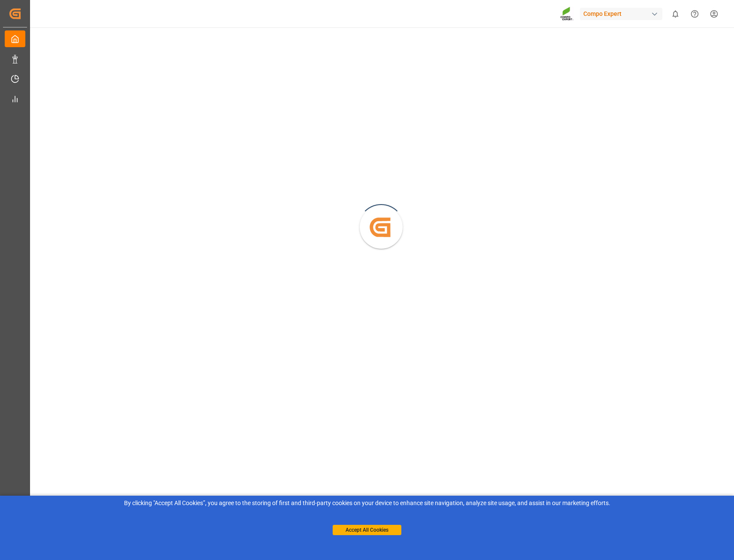 Image resolution: width=734 pixels, height=560 pixels. What do you see at coordinates (567, 14) in the screenshot?
I see `img: Screenshot%202023-09-29%20at%2010.02.21.png_1712312052.png` at bounding box center [567, 14].